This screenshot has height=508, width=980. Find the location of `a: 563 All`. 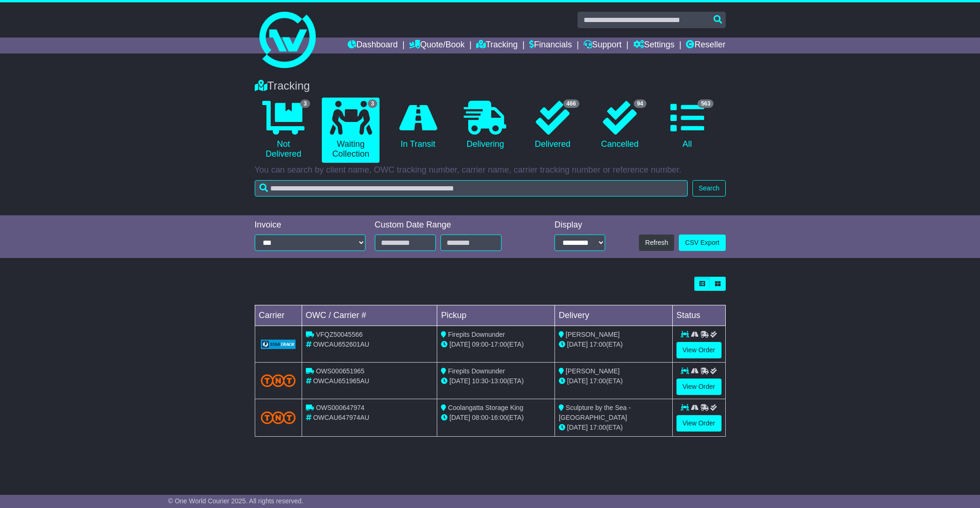

a: 563 All is located at coordinates (687, 125).